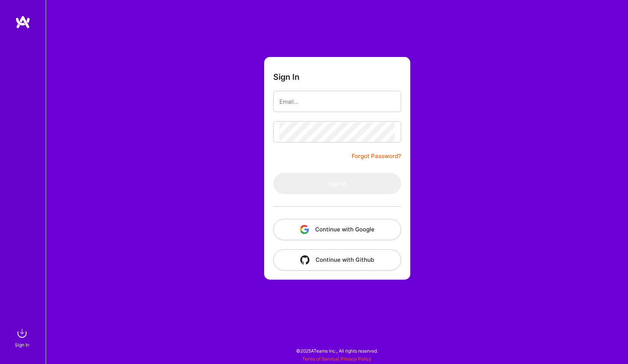 Image resolution: width=628 pixels, height=364 pixels. What do you see at coordinates (337, 351) in the screenshot?
I see `div: © 2025 ATeams Inc., All rights reserved.` at bounding box center [337, 351].